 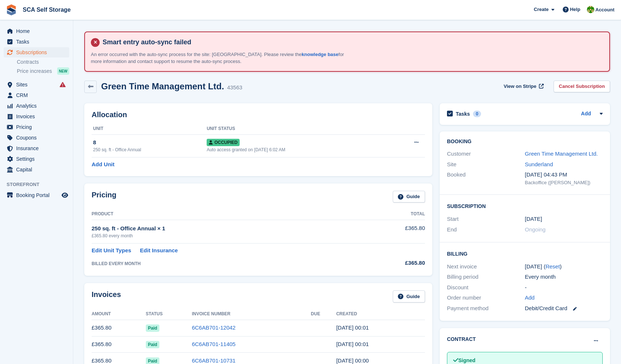 I want to click on h2: Pricing, so click(x=104, y=197).